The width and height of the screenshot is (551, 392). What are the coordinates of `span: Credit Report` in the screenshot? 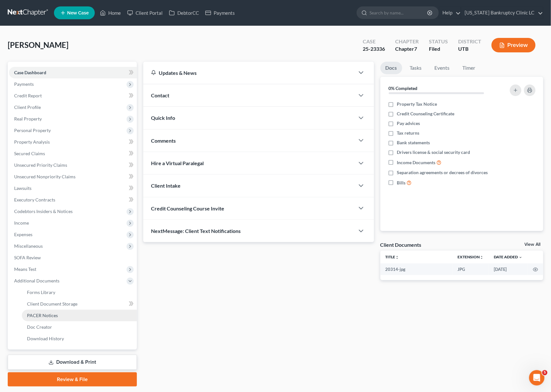 It's located at (28, 96).